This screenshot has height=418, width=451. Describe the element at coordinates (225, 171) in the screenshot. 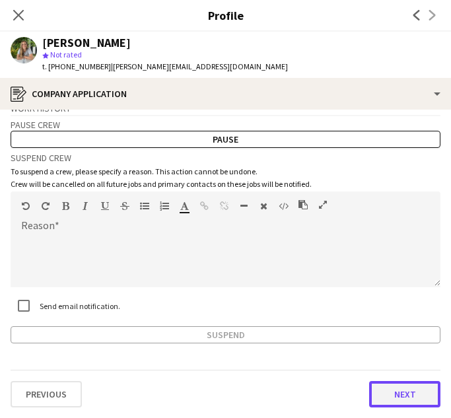

I see `p: To suspend a crew, please specify a reason. This action cannot be undone.` at that location.